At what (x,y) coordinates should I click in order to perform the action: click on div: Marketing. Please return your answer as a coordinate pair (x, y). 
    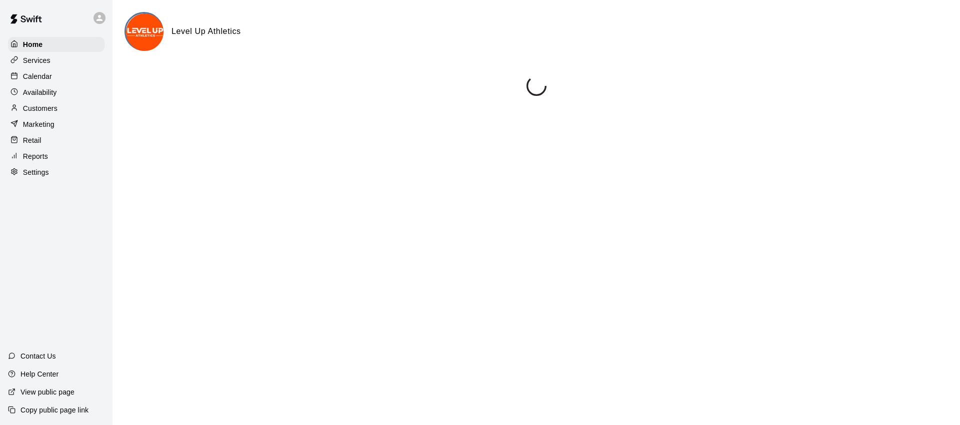
    Looking at the image, I should click on (56, 124).